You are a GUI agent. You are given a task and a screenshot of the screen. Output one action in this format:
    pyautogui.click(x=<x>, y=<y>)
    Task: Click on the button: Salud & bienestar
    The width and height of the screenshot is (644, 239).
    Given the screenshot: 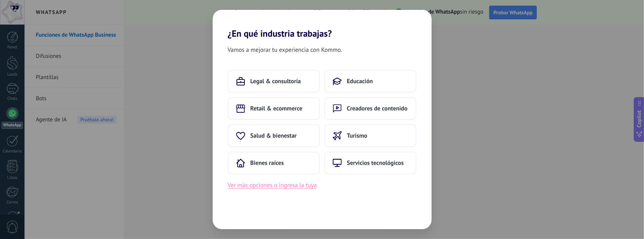 What is the action you would take?
    pyautogui.click(x=274, y=136)
    